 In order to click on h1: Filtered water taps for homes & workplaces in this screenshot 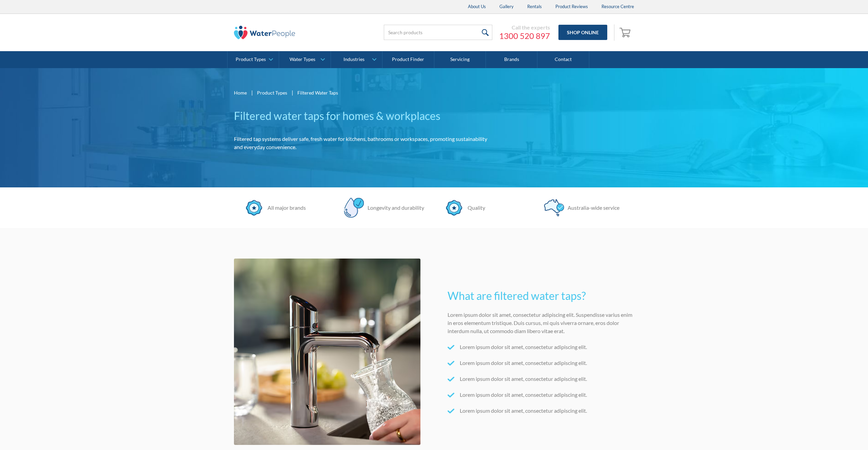, I will do `click(364, 116)`.